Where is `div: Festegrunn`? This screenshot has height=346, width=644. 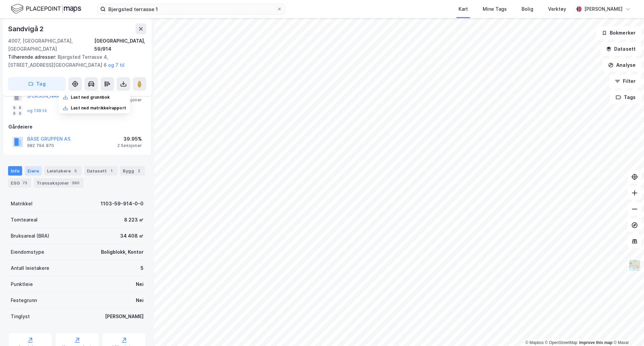 div: Festegrunn is located at coordinates (24, 300).